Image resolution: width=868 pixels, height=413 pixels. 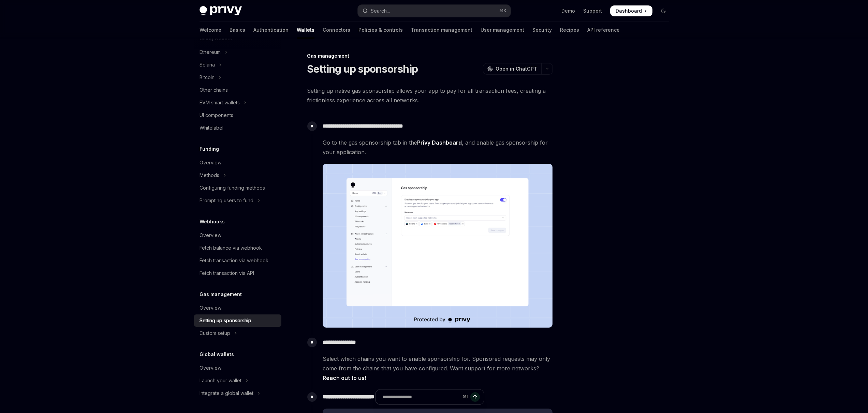 I want to click on div: Methods, so click(x=209, y=175).